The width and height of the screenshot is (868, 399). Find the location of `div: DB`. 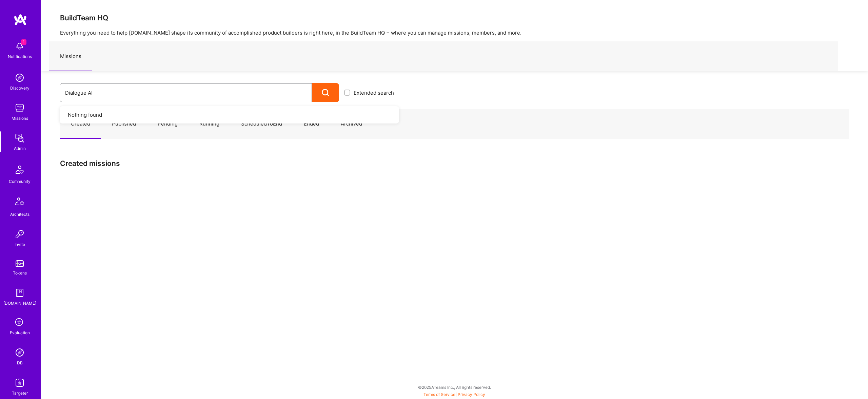

div: DB is located at coordinates (20, 363).